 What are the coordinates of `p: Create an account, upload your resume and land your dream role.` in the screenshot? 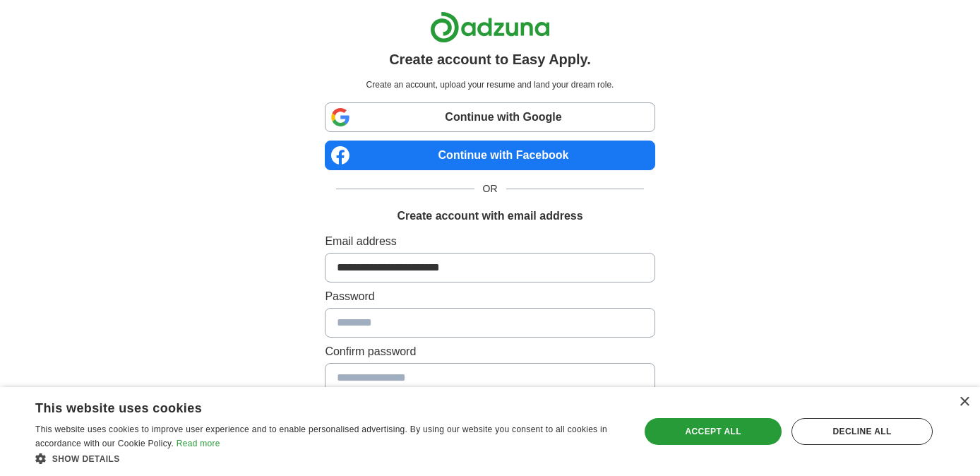 It's located at (490, 85).